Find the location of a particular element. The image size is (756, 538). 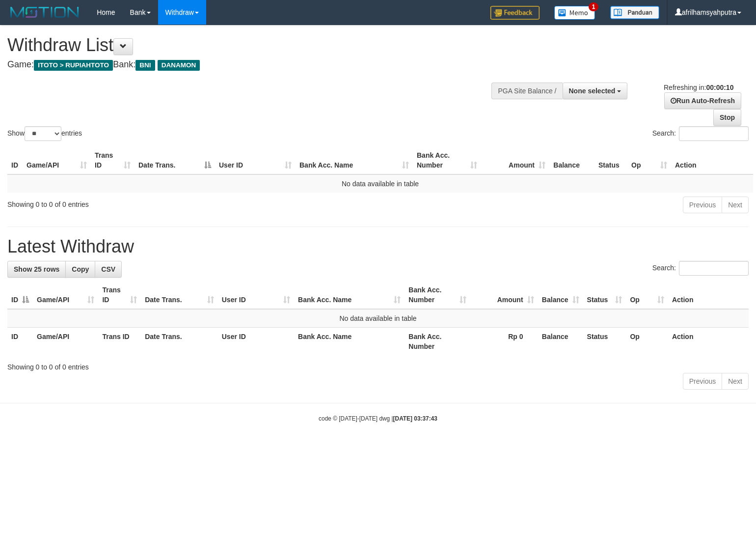

span: CSV is located at coordinates (108, 269).